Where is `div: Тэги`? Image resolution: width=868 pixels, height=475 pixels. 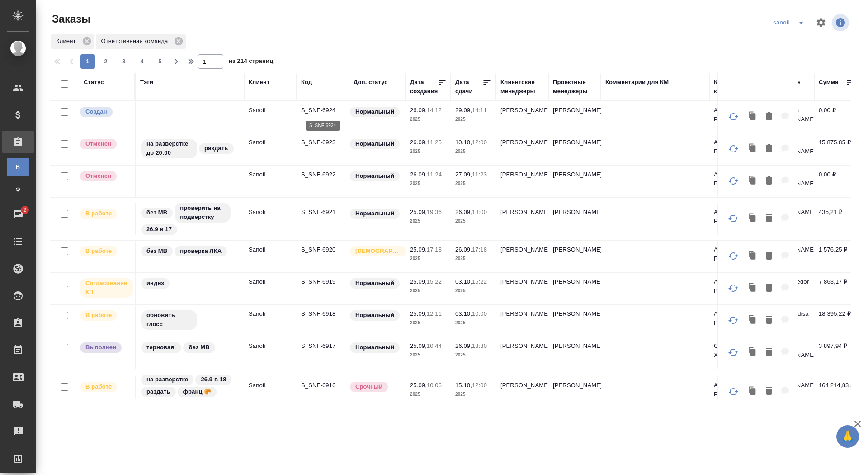 div: Тэги is located at coordinates (147, 82).